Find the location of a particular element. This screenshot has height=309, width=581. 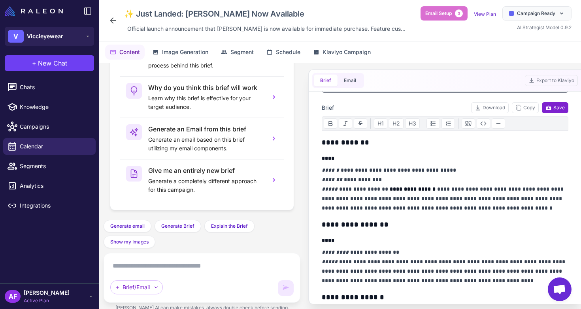

button: Image Generation is located at coordinates (180, 52).